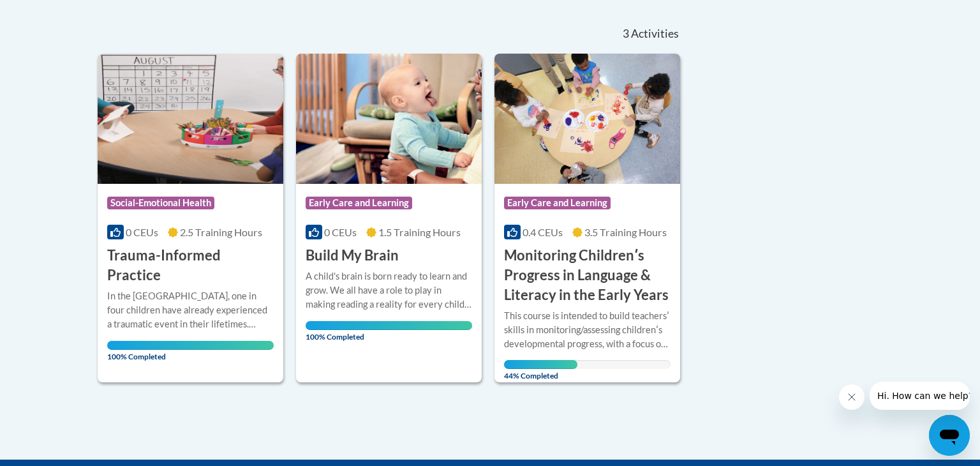  What do you see at coordinates (352, 255) in the screenshot?
I see `h3: Build My Brain` at bounding box center [352, 255].